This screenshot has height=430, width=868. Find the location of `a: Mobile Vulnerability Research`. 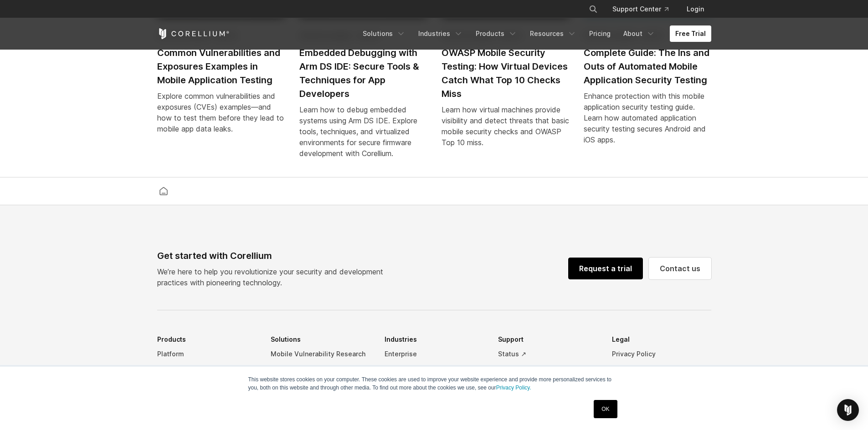

a: Mobile Vulnerability Research is located at coordinates (320, 354).